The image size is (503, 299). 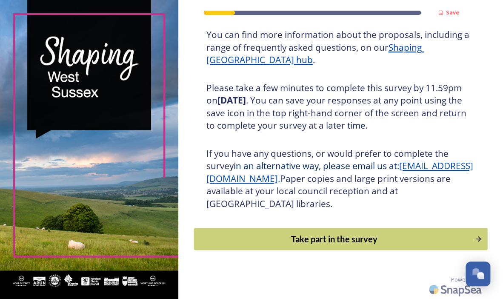 I want to click on h3: If you have any questions, or would prefer to complete the survey Paper copies and large print ve..., so click(x=340, y=179).